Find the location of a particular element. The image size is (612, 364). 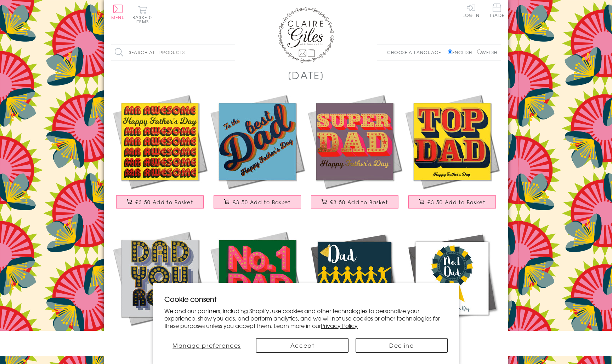

label: English is located at coordinates (461, 53).